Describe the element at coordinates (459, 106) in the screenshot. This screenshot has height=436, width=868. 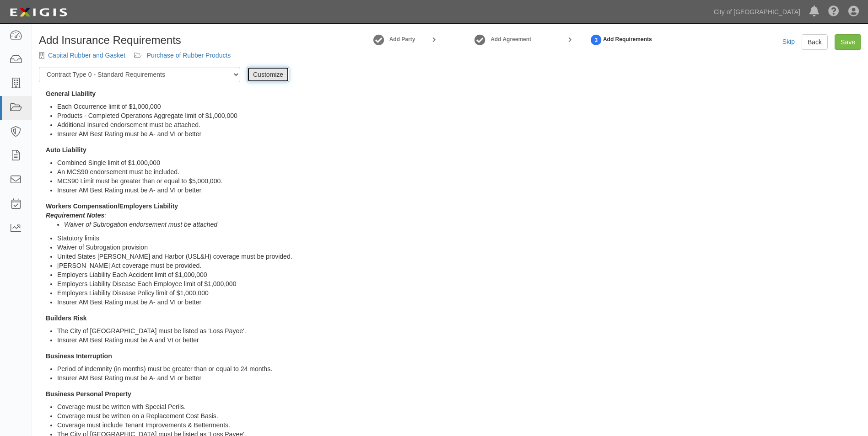
I see `li: Each Occurrence limit of $1,000,000` at that location.